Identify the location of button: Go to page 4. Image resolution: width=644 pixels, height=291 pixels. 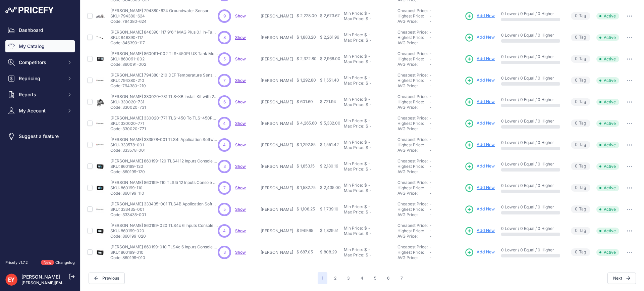
(362, 278).